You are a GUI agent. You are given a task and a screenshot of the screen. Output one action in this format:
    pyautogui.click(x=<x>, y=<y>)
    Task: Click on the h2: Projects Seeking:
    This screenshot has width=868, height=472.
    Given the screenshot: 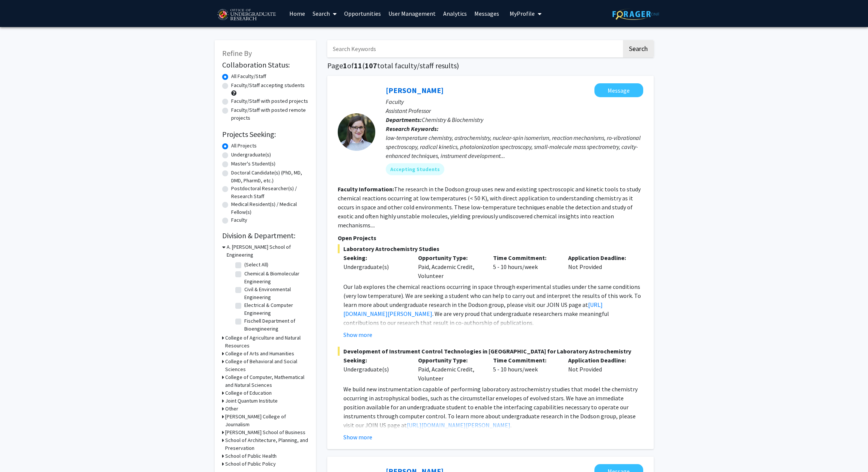 What is the action you would take?
    pyautogui.click(x=265, y=134)
    